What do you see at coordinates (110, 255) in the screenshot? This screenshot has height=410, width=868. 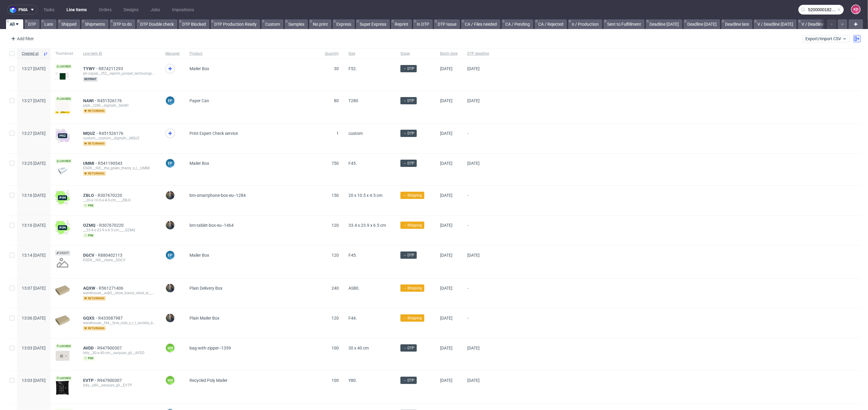 I see `span: R880402113` at bounding box center [110, 255].